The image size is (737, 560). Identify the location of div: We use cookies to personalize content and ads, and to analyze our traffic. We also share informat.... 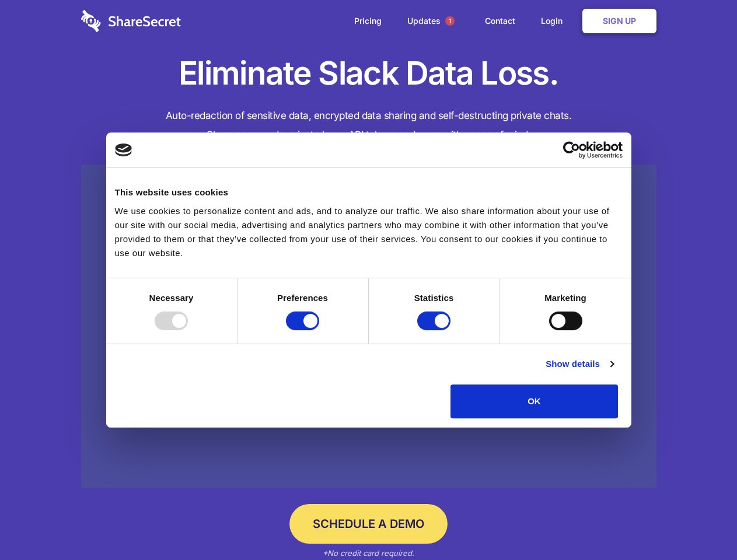
(368, 233).